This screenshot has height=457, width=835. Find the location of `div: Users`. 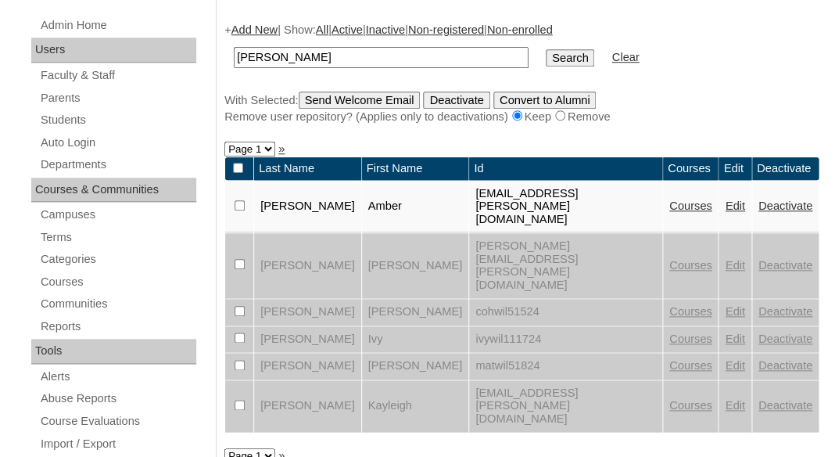

div: Users is located at coordinates (113, 50).